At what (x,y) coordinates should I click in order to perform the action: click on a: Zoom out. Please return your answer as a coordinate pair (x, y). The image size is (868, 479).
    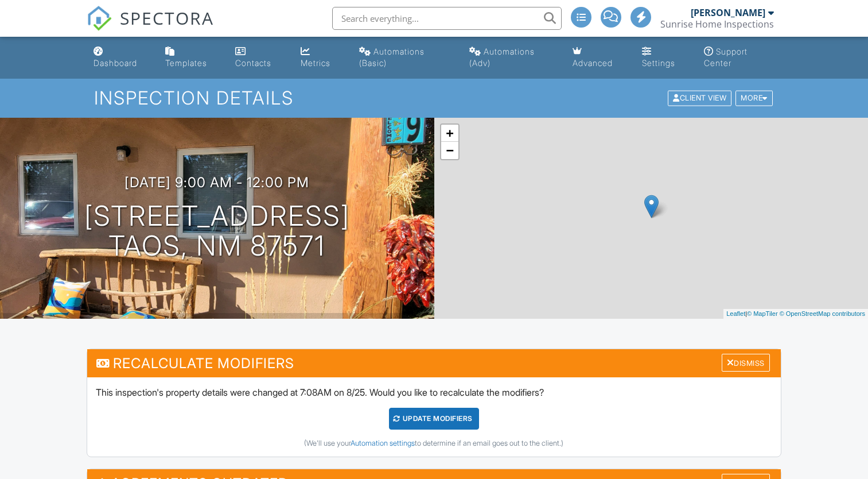
    Looking at the image, I should click on (450, 150).